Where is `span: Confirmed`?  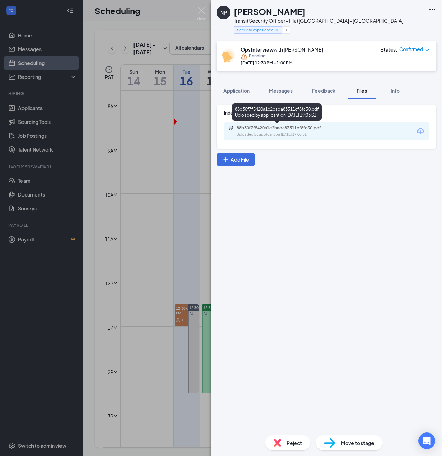
span: Confirmed is located at coordinates (412, 50).